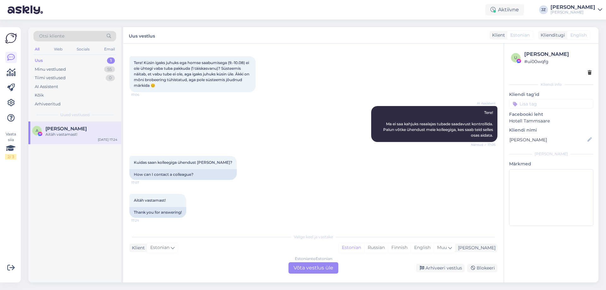 The width and height of the screenshot is (606, 290). Describe the element at coordinates (504, 10) in the screenshot. I see `div: Aktiivne` at that location.